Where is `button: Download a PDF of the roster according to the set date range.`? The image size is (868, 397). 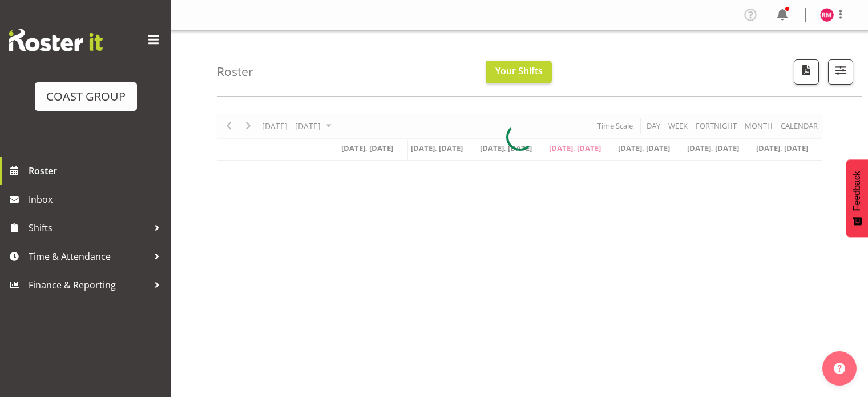 button: Download a PDF of the roster according to the set date range. is located at coordinates (806, 72).